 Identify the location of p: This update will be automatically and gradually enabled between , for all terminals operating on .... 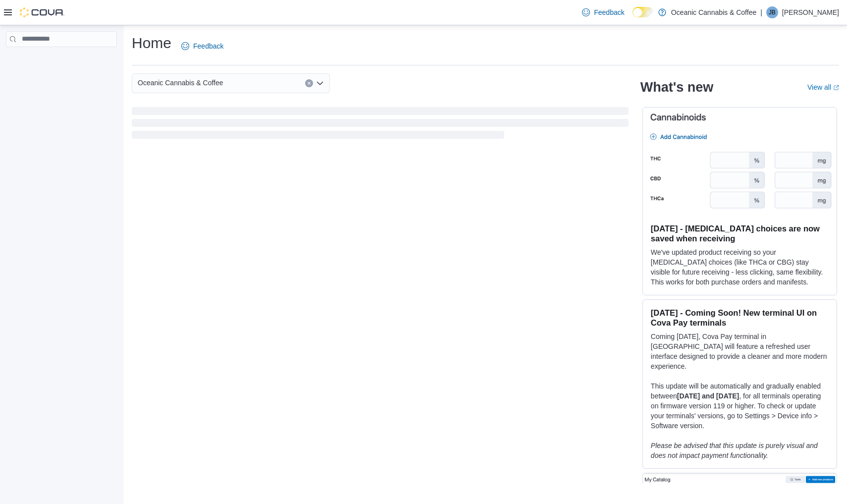
(740, 405).